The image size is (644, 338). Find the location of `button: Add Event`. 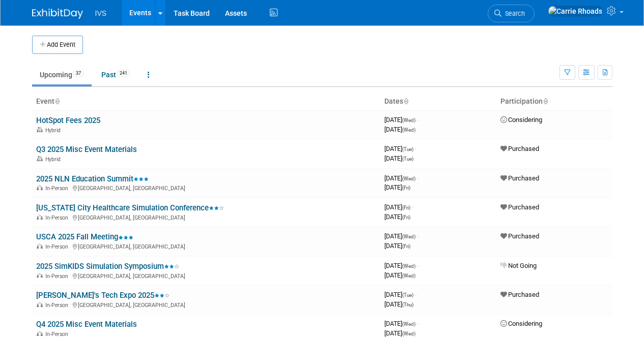

button: Add Event is located at coordinates (57, 45).